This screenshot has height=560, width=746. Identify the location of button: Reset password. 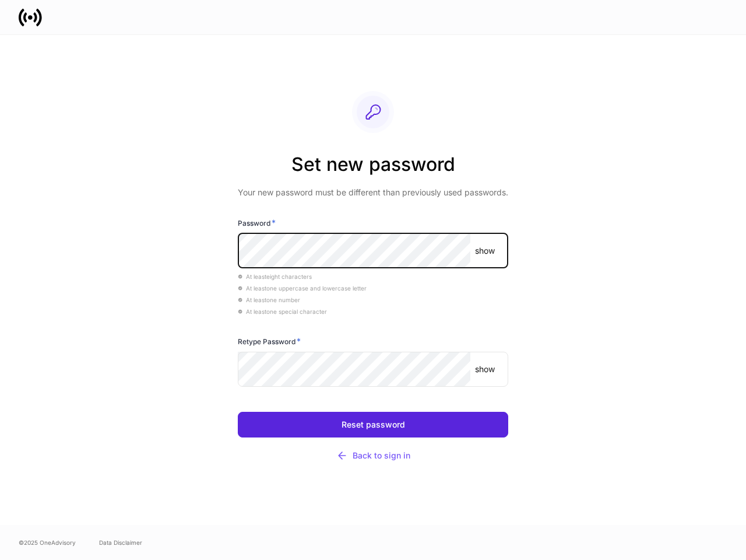
(373, 424).